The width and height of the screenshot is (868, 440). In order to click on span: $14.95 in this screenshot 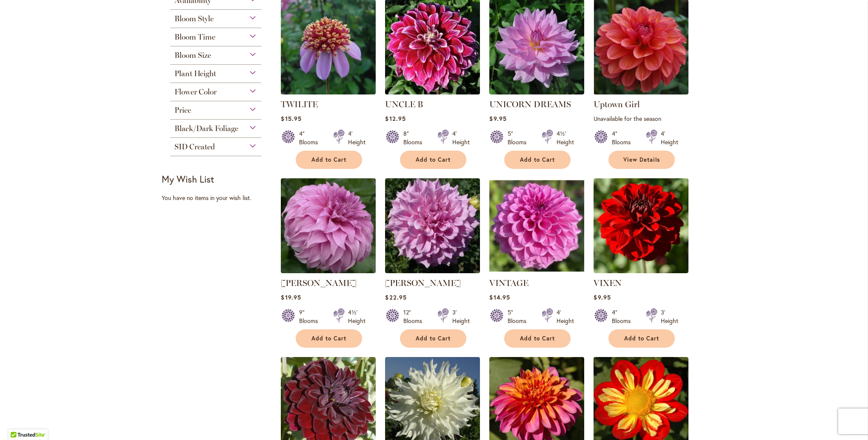, I will do `click(499, 297)`.